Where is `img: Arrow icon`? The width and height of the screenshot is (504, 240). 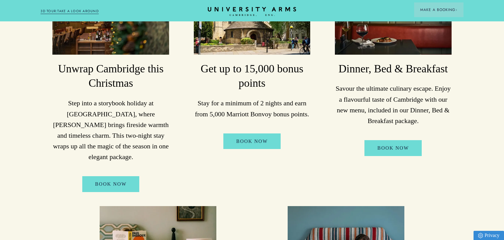 img: Arrow icon is located at coordinates (456, 10).